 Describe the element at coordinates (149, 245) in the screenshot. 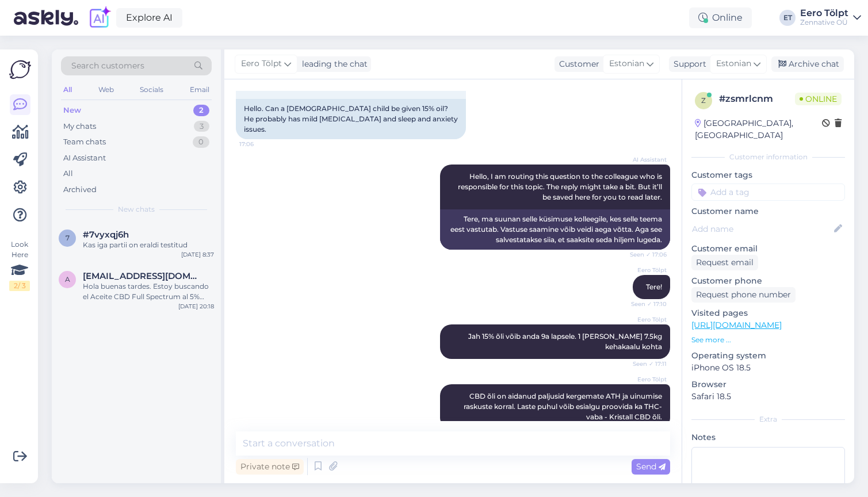

I see `div: Kas iga partii on eraldi testitud` at that location.